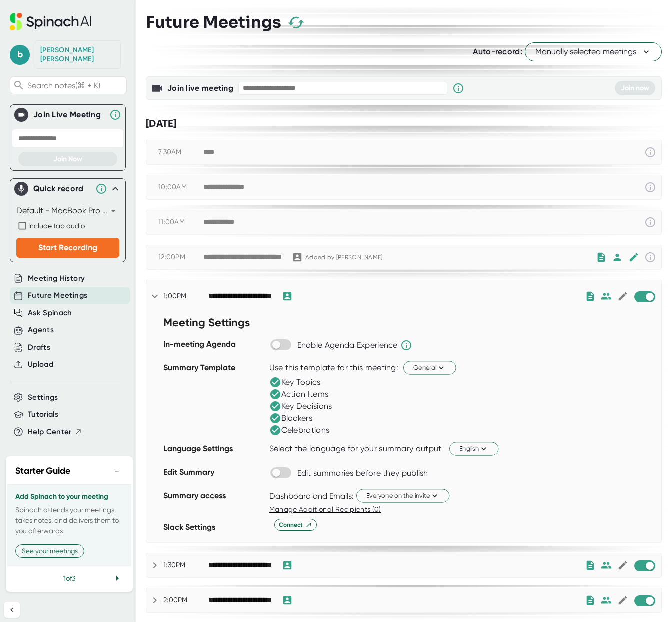  Describe the element at coordinates (296, 525) in the screenshot. I see `span: Connect` at that location.